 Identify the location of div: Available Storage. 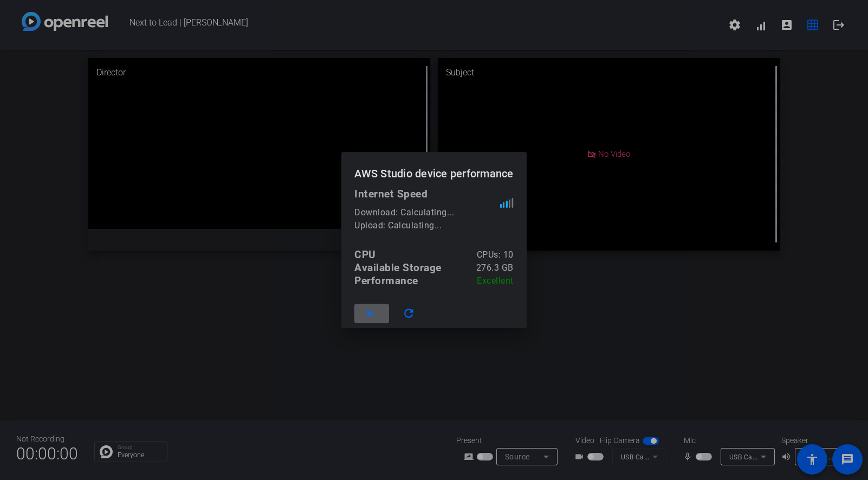
(398, 268).